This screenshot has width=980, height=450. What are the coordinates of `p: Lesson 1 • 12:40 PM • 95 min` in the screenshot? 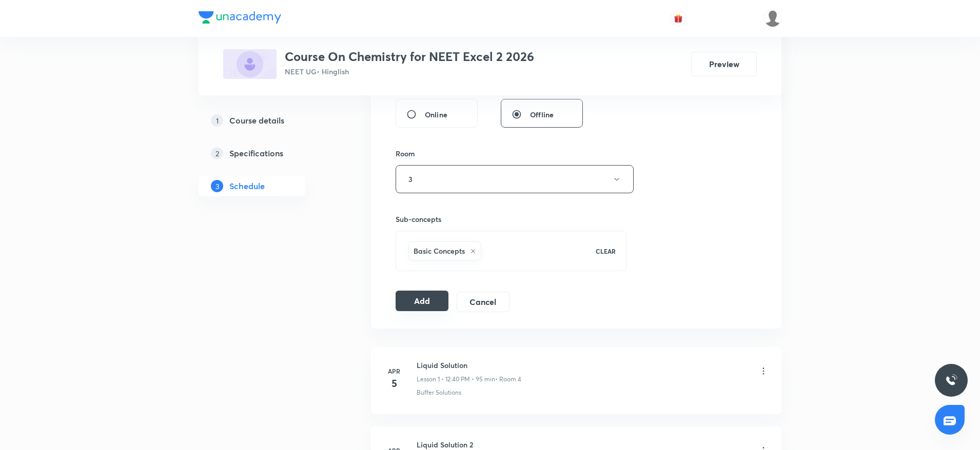 It's located at (456, 379).